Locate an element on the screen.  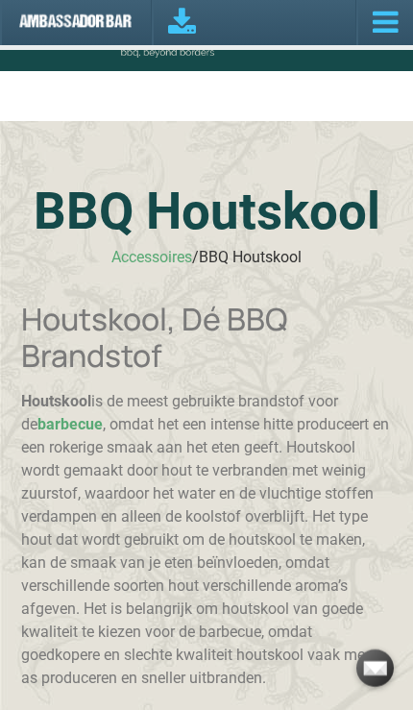
a: barbecue is located at coordinates (70, 423).